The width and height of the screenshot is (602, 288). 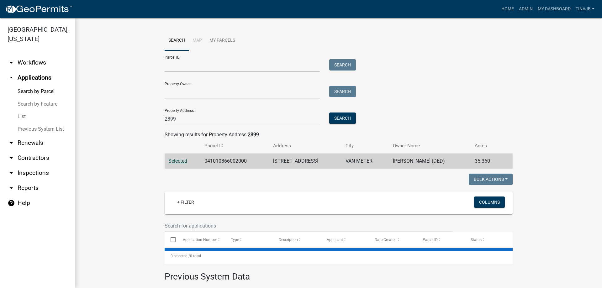 What do you see at coordinates (554, 9) in the screenshot?
I see `a: My Dashboard` at bounding box center [554, 9].